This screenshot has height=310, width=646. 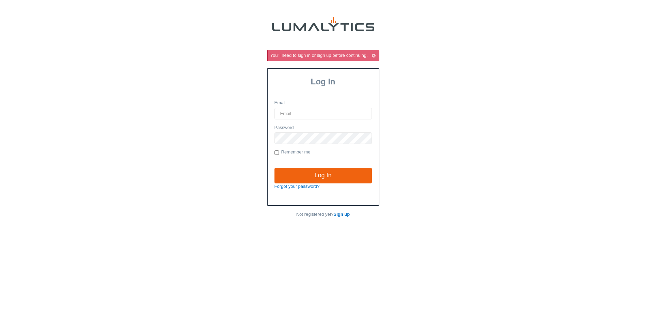 I want to click on a: Sign up, so click(x=342, y=214).